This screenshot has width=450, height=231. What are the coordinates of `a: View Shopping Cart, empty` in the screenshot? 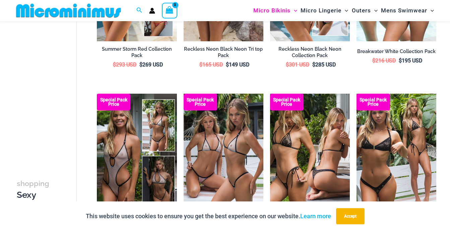 It's located at (170, 10).